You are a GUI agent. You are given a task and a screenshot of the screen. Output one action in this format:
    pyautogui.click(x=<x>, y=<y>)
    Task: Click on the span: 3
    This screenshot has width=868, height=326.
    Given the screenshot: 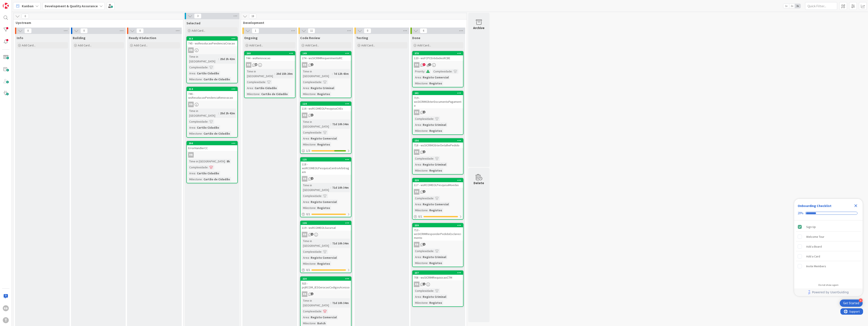 What is the action you would take?
    pyautogui.click(x=424, y=65)
    